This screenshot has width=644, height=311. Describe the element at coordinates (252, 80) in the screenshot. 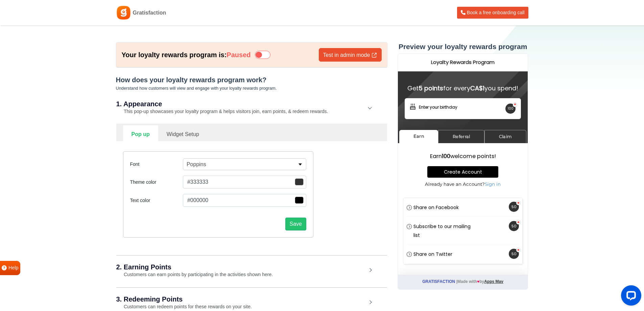

I see `h5: How does your loyalty rewards program work?` at that location.